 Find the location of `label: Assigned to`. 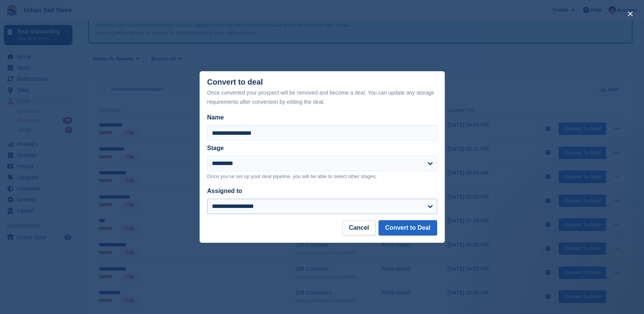

label: Assigned to is located at coordinates (225, 191).